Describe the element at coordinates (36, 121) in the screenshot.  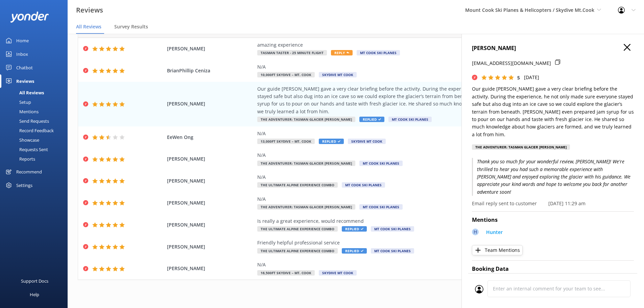
I see `a: Send Requests` at that location.